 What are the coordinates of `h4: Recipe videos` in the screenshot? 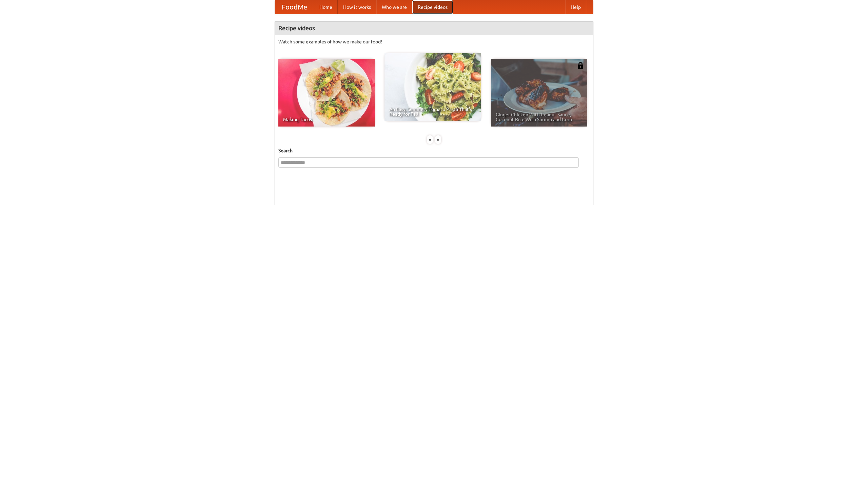 It's located at (434, 28).